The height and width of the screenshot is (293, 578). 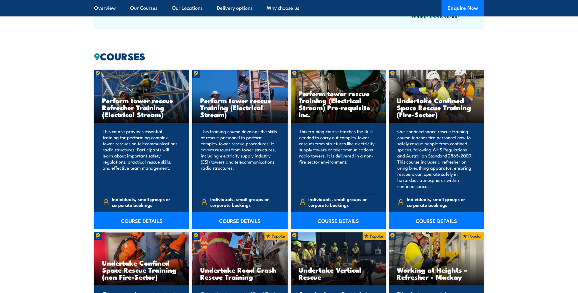 I want to click on h3: Undertake Confined Space Rescue Training (non Fire-Sector), so click(x=142, y=270).